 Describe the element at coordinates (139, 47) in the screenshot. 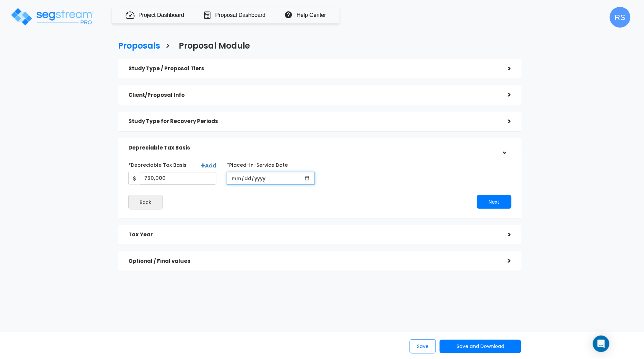

I see `h3: Proposals` at that location.